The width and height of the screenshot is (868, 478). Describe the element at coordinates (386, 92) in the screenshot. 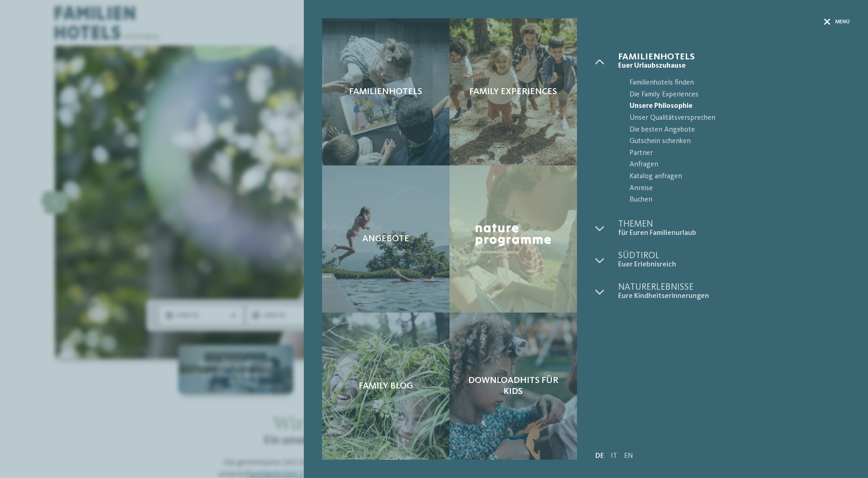

I see `a: Unsere Philosophie: nur das Beste für Kinder! Familienhotels` at that location.